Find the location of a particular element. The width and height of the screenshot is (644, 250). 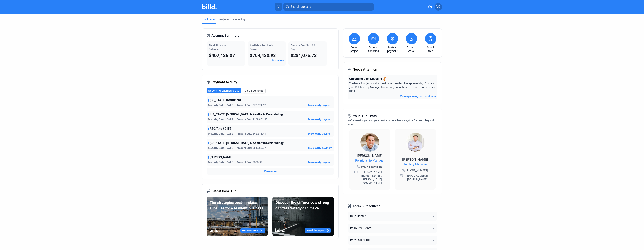

span: AEO/Arie #2157 is located at coordinates (220, 129).